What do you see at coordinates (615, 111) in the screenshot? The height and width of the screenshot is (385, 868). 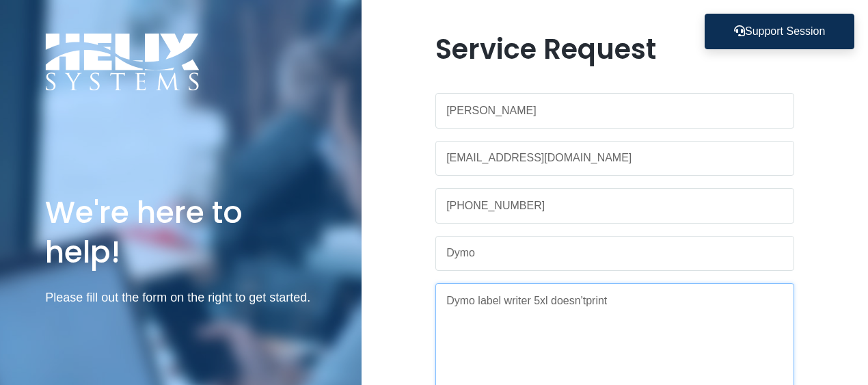 I see `input: Name` at bounding box center [615, 111].